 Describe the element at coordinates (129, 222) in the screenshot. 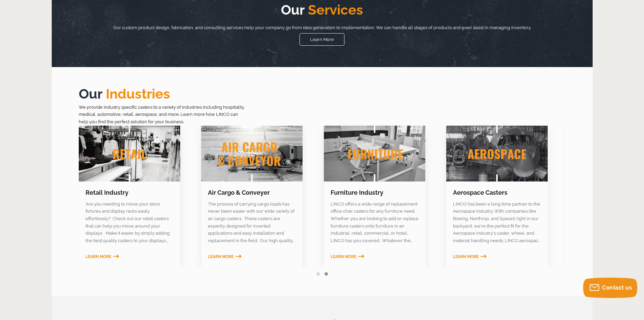

I see `section: Are you needing to move your store fixtures and display racks easily effortlessly? Check out our ...` at that location.